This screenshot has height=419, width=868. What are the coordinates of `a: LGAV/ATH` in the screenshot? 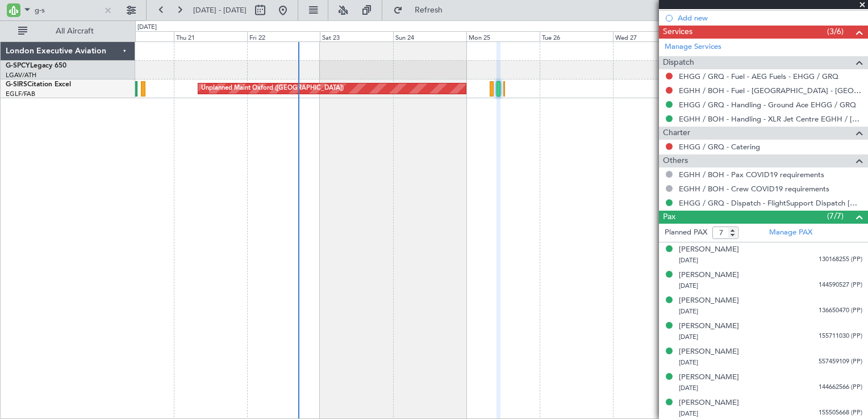 It's located at (21, 75).